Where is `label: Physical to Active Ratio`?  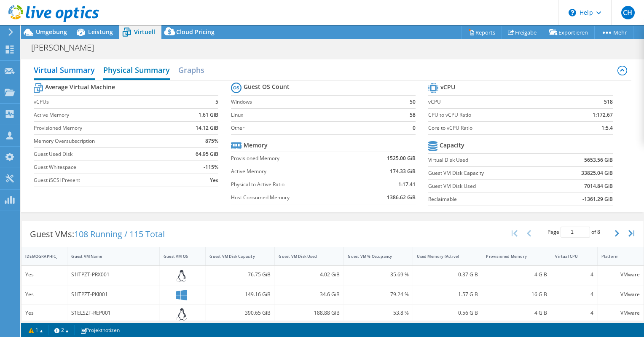
label: Physical to Active Ratio is located at coordinates (294, 185).